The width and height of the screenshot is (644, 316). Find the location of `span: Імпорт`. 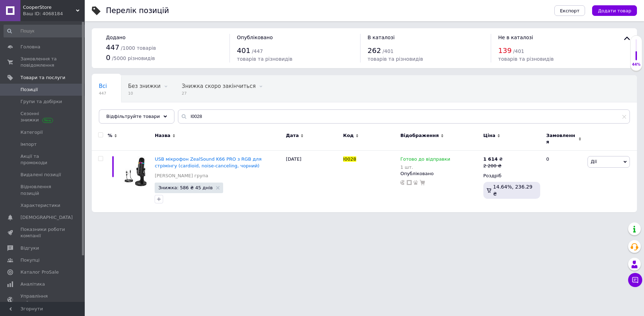

span: Імпорт is located at coordinates (29, 145).